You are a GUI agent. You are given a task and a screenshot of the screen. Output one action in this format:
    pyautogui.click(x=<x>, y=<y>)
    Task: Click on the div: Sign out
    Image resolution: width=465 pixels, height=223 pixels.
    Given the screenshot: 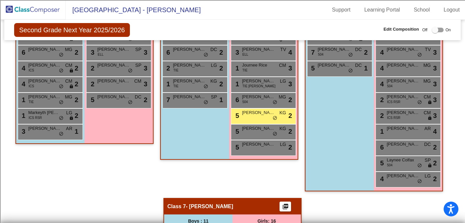 What is the action you would take?
    pyautogui.click(x=233, y=48)
    